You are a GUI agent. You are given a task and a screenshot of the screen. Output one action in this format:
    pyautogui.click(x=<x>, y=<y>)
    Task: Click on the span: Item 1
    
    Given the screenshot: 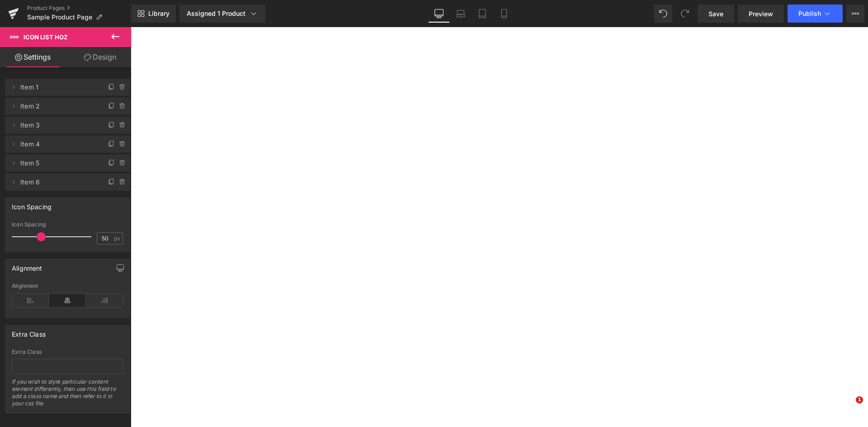 What is the action you would take?
    pyautogui.click(x=58, y=87)
    